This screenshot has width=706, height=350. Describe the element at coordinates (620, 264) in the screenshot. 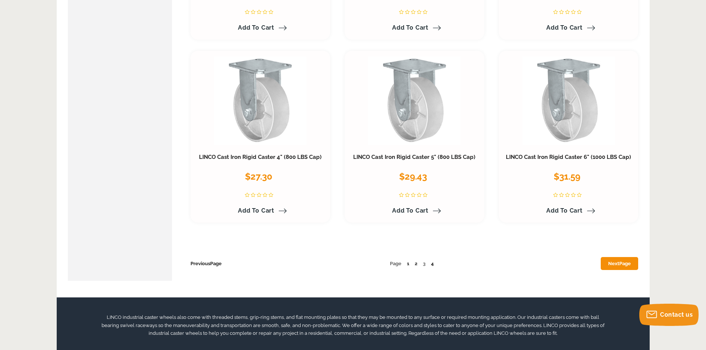

I see `a: NextPage` at that location.